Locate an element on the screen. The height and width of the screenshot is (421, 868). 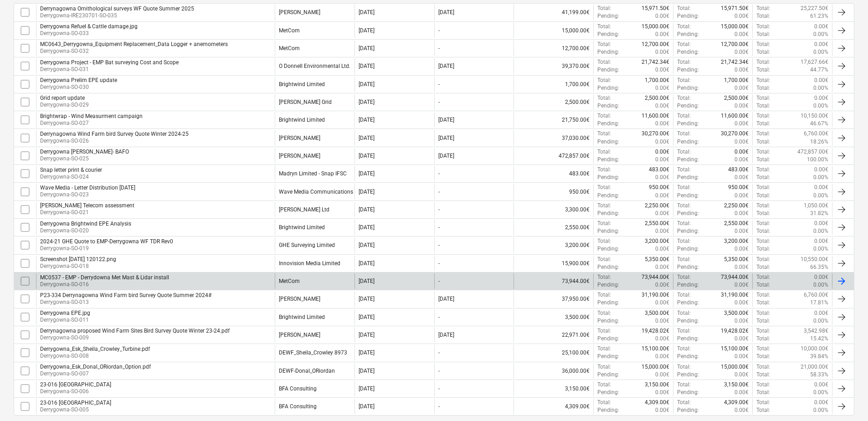
div: 15,900.00€ is located at coordinates (553, 263).